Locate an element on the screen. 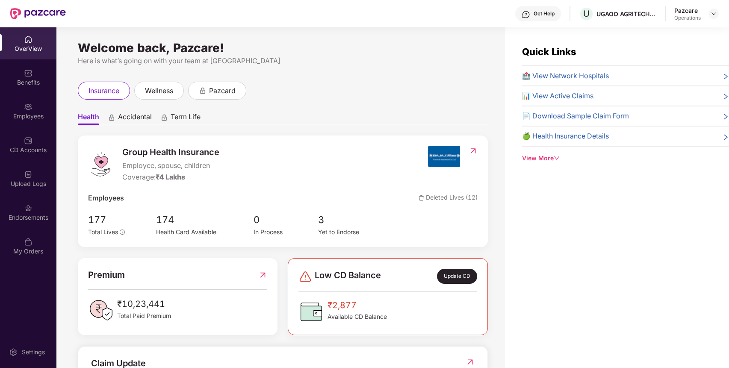 The height and width of the screenshot is (368, 729). span: Quick Links is located at coordinates (549, 52).